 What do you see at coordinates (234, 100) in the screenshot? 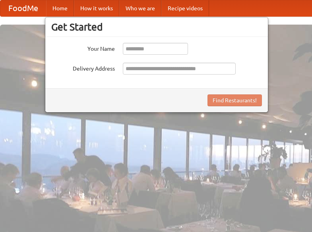
I see `button: Find Restaurants!` at bounding box center [234, 100].